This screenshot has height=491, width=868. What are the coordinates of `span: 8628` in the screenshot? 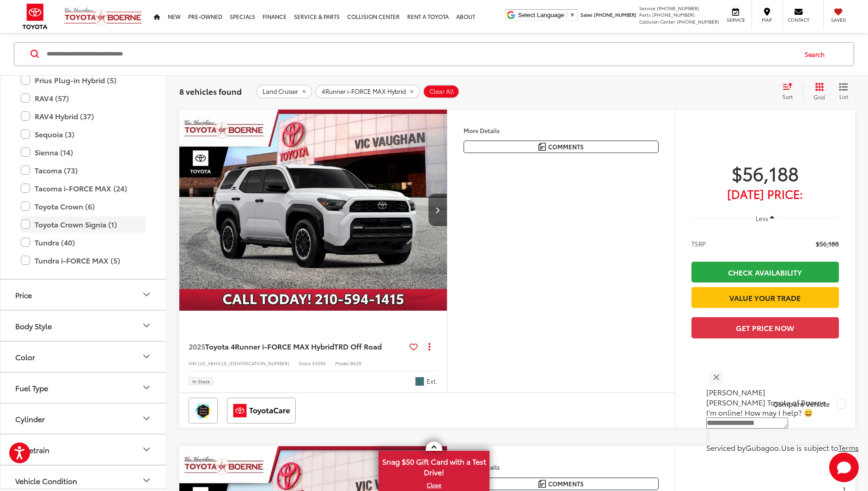 It's located at (356, 363).